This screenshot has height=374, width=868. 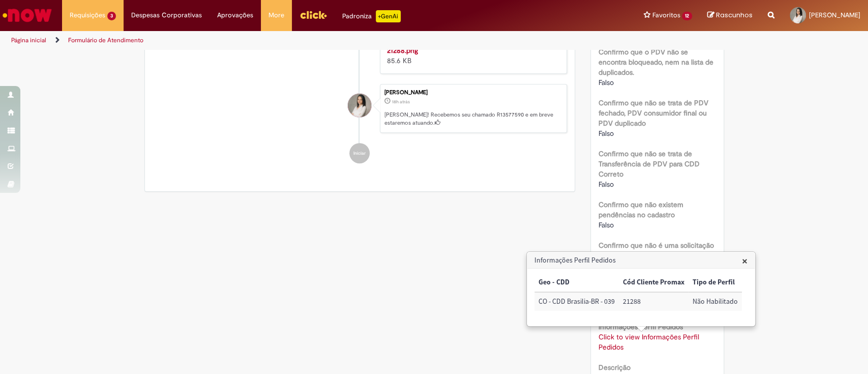 What do you see at coordinates (28, 40) in the screenshot?
I see `a: Página inicial` at bounding box center [28, 40].